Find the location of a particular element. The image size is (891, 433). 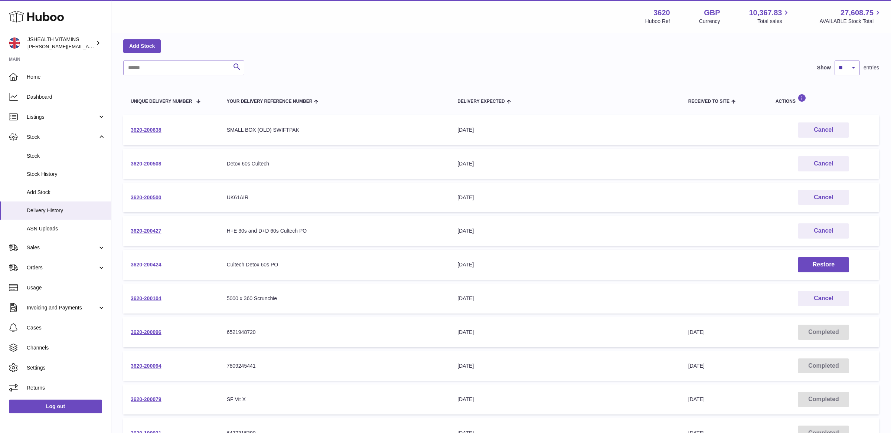

label: Show is located at coordinates (824, 68).